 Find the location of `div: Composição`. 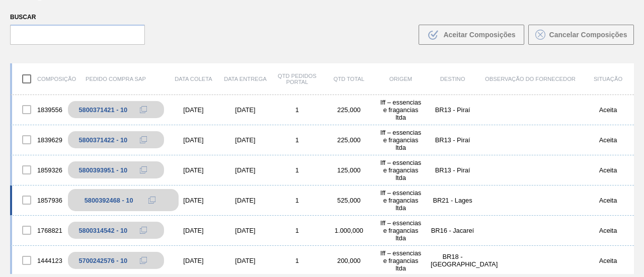

div: Composição is located at coordinates (38, 79).